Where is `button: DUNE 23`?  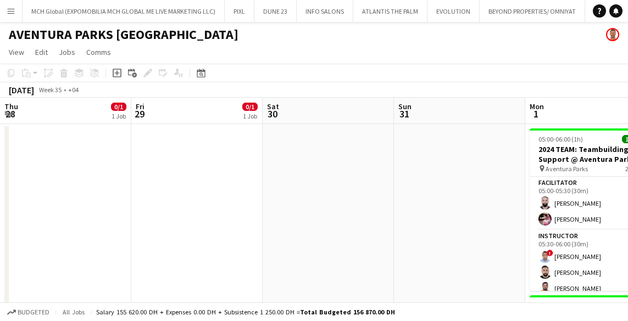
button: DUNE 23 is located at coordinates (275, 11).